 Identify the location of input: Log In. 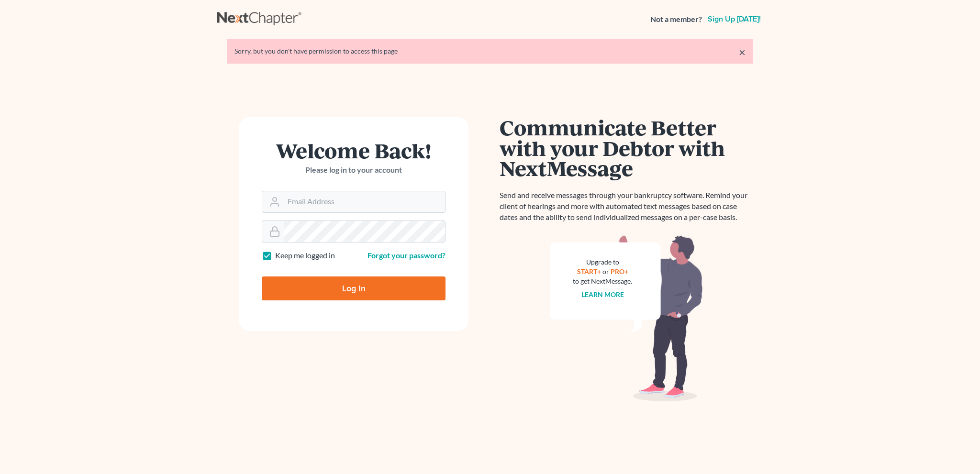
(354, 288).